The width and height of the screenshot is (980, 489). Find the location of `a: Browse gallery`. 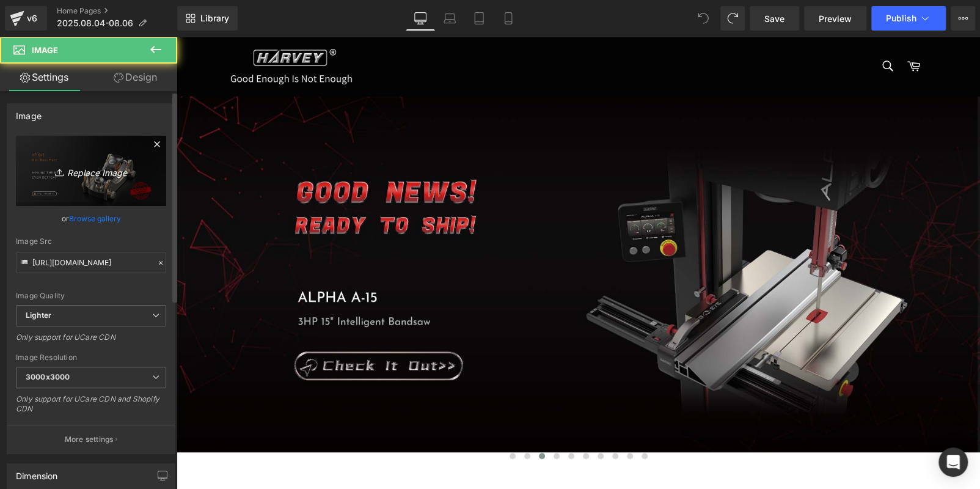

a: Browse gallery is located at coordinates (95, 218).